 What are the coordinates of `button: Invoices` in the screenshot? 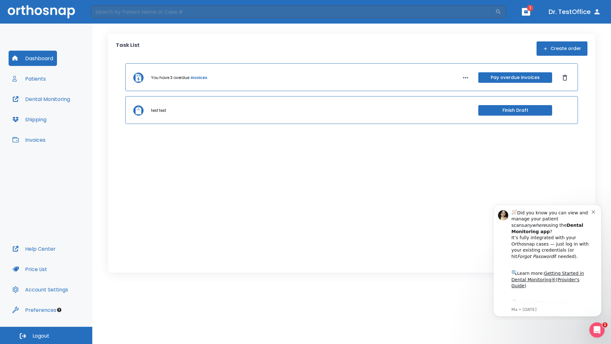 It's located at (29, 140).